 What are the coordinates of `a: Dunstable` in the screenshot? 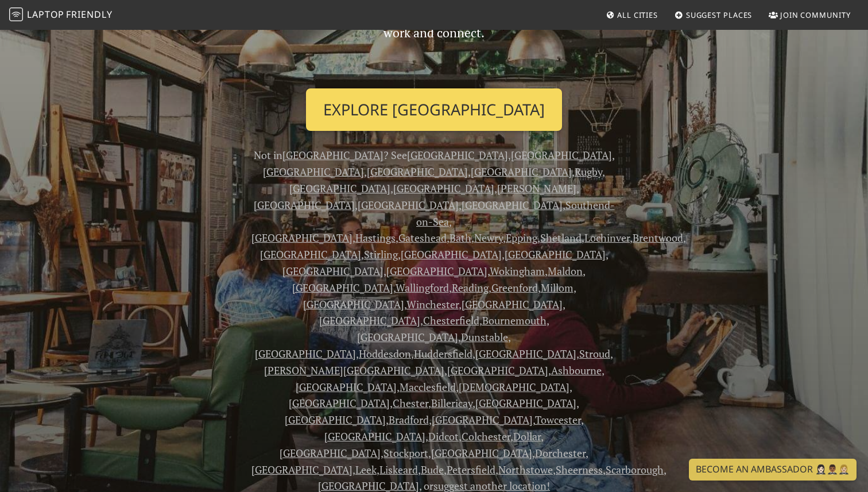 It's located at (484, 337).